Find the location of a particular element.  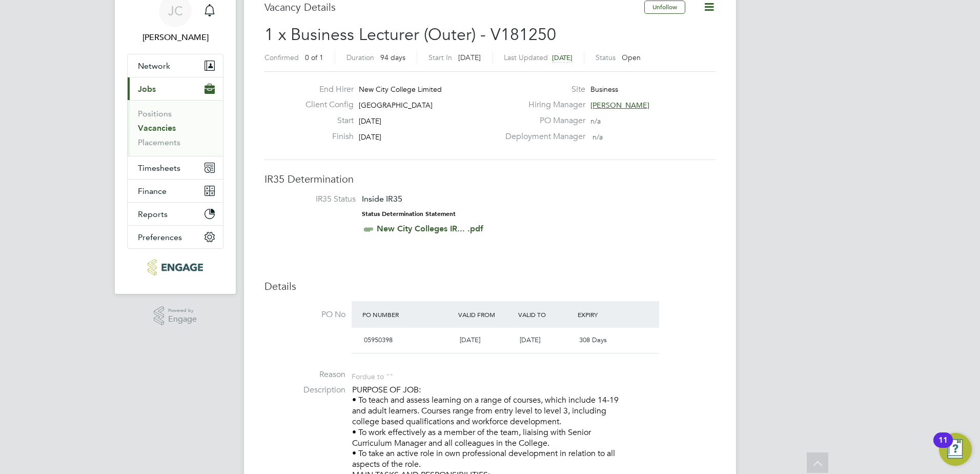

span: Jobs is located at coordinates (147, 89).